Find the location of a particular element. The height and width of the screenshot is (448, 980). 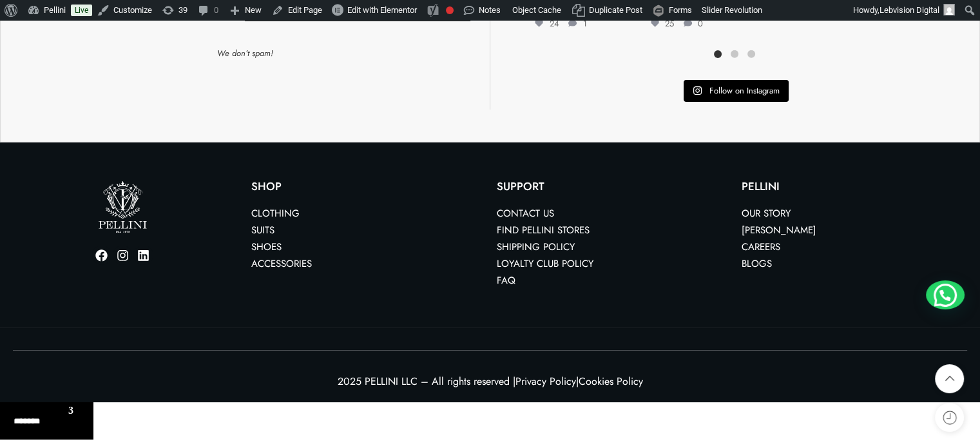

a: Blogs is located at coordinates (757, 264).